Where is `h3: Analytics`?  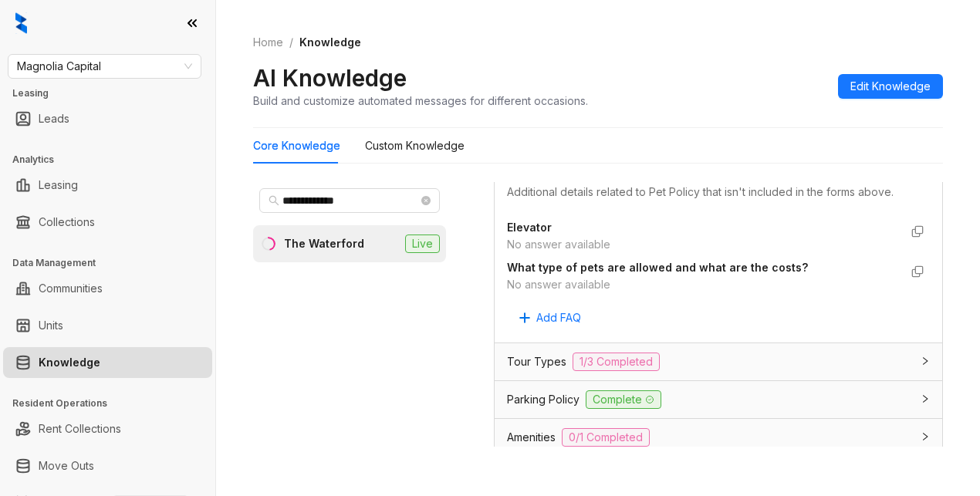 h3: Analytics is located at coordinates (113, 160).